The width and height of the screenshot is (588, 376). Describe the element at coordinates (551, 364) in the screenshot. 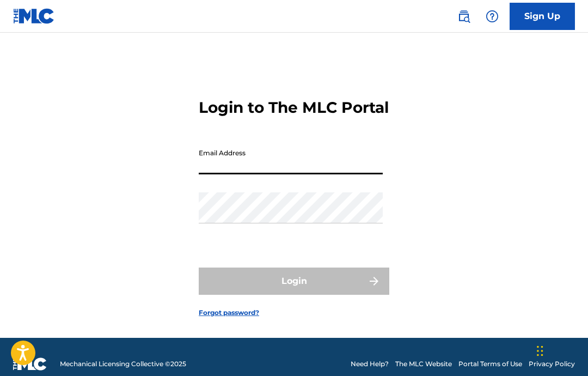

I see `a: Privacy Policy` at that location.